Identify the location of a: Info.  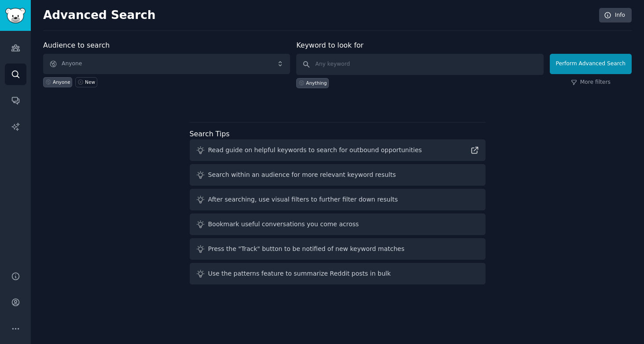
(616, 15).